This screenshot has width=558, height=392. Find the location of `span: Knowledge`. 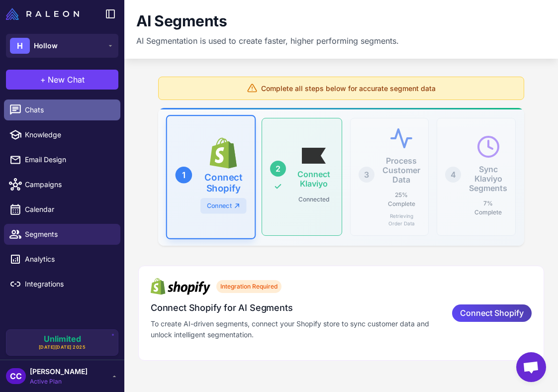

span: Knowledge is located at coordinates (68, 135).